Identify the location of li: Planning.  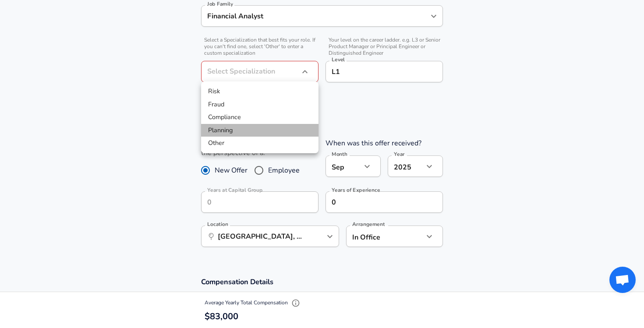
(260, 130).